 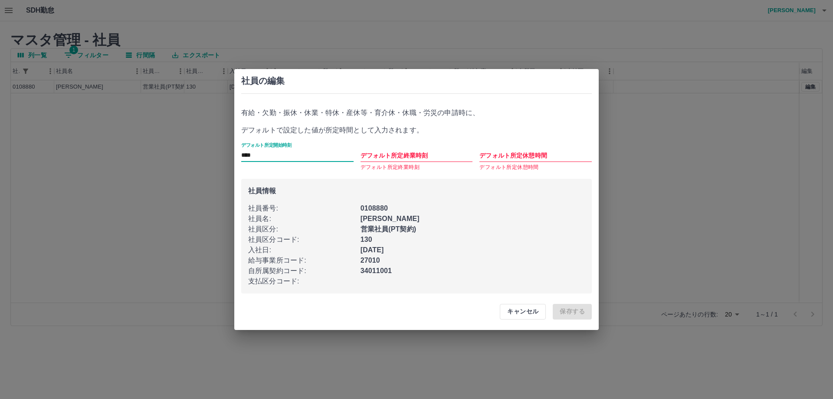 What do you see at coordinates (536, 168) in the screenshot?
I see `p: デフォルト所定休憩時間` at bounding box center [536, 168].